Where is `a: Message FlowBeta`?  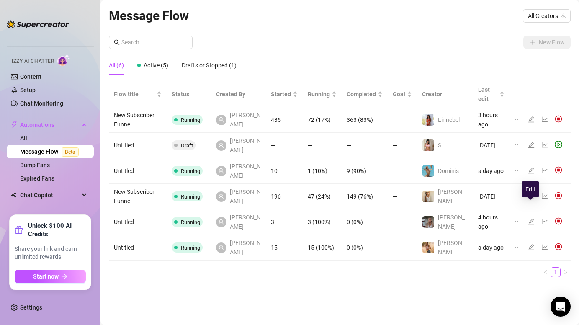 a: Message FlowBeta is located at coordinates (51, 152).